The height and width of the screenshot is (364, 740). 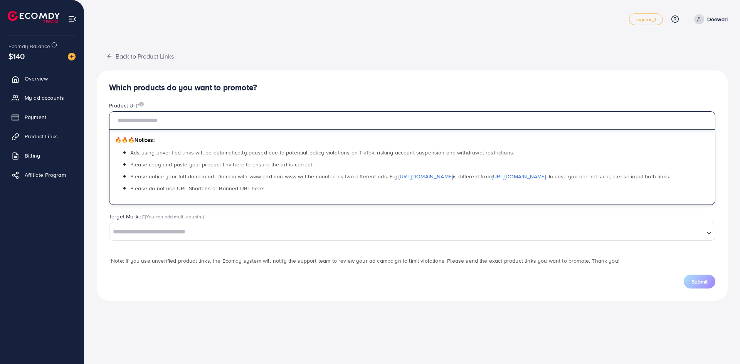 I want to click on span: $140, so click(x=17, y=56).